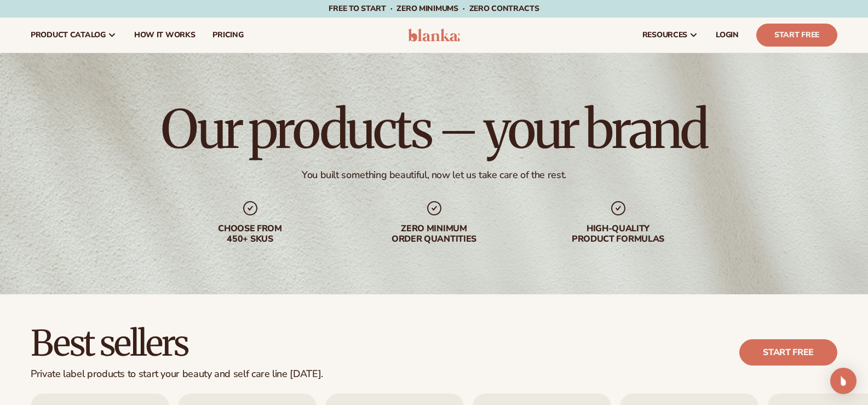  Describe the element at coordinates (727, 35) in the screenshot. I see `a: LOGIN` at that location.